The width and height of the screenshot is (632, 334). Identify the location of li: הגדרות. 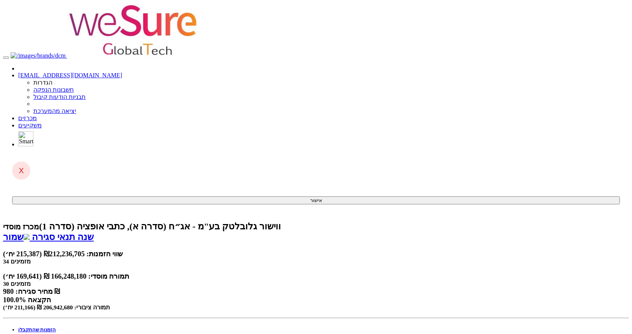
(331, 82).